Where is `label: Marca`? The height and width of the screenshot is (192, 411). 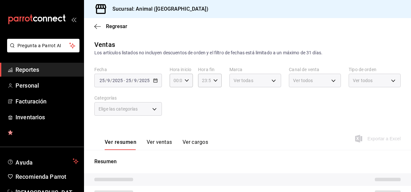
label: Marca is located at coordinates (255, 69).